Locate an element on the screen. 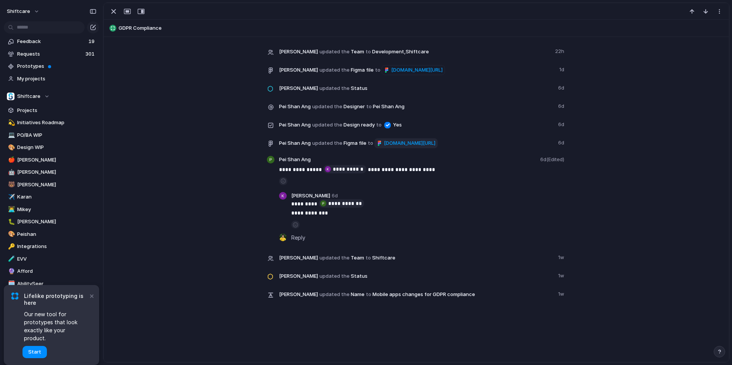  button: shiftcare is located at coordinates (23, 11).